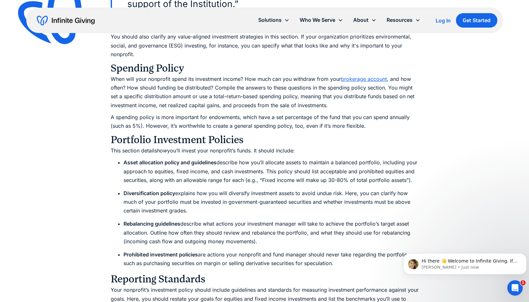  What do you see at coordinates (69, 22) in the screenshot?
I see `p: Hi there 👋 Welcome to Infinite Giving. If you have any questions, just reply to this message. [GE...` at bounding box center [69, 22].